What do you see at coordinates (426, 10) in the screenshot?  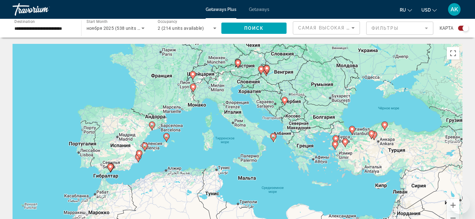 I see `span: USD` at bounding box center [426, 10].